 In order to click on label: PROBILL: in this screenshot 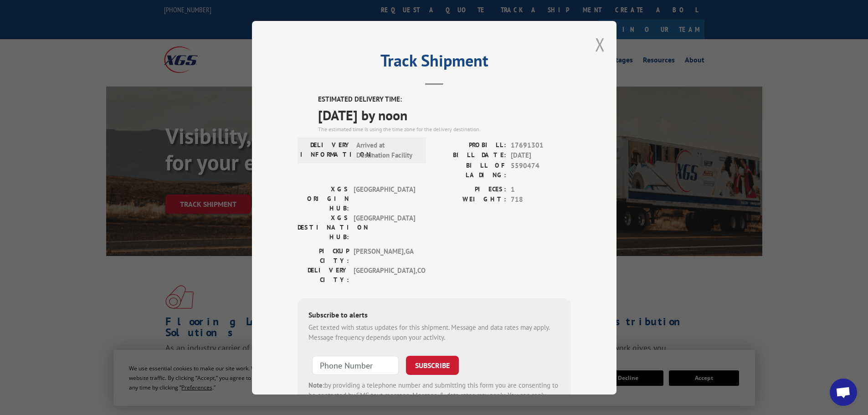, I will do `click(470, 145)`.